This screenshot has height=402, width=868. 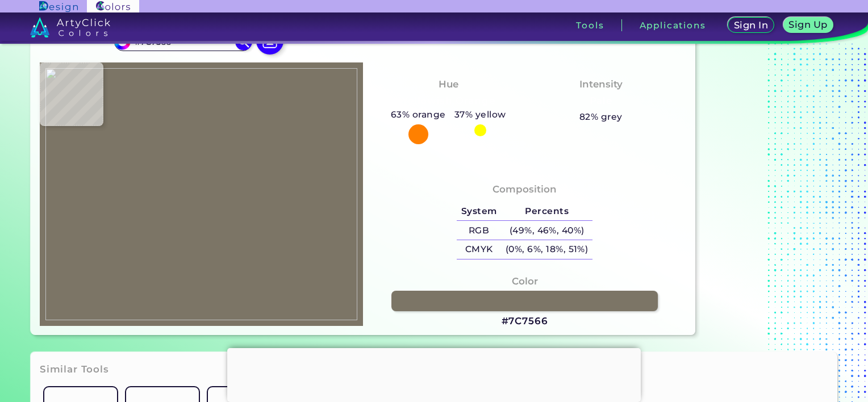 I want to click on a: Sign In, so click(x=751, y=25).